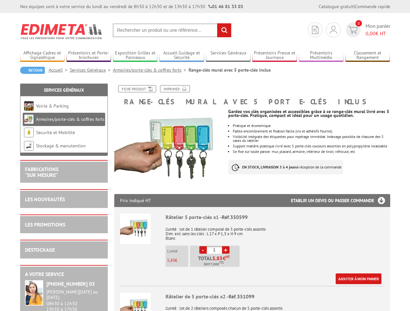 The width and height of the screenshot is (410, 311). I want to click on a: Ajouter à mon panier, so click(358, 279).